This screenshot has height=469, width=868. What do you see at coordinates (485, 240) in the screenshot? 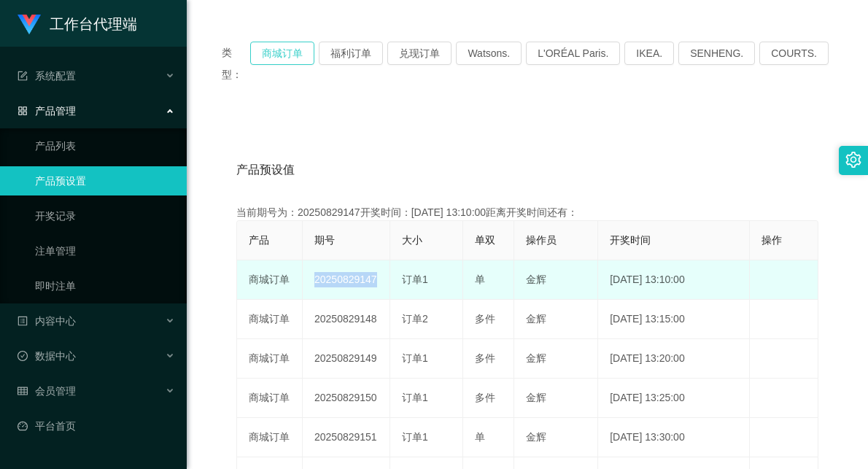
I see `span: 单双` at bounding box center [485, 240].